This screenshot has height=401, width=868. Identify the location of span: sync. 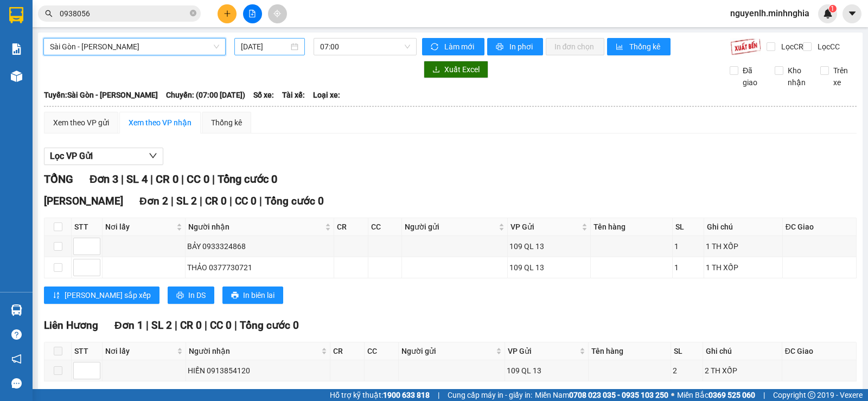
(435, 47).